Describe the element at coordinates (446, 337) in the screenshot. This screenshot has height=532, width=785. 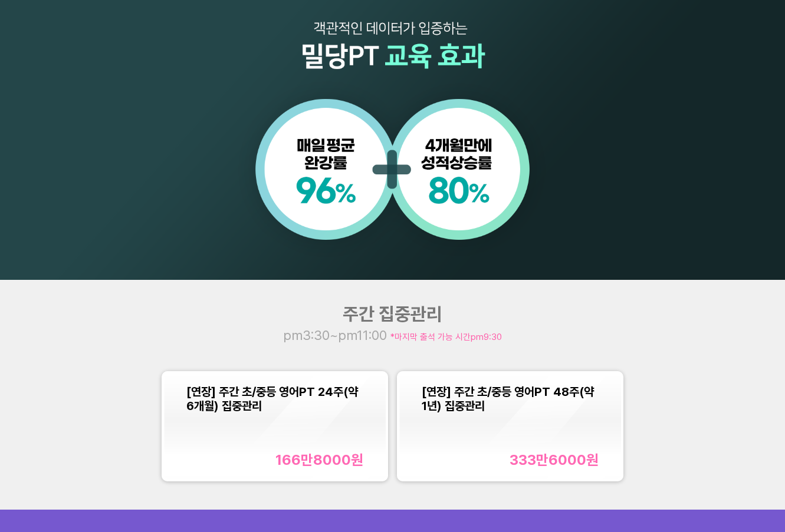
I see `span: *마지막 출석 가능 시간 pm9:30` at that location.